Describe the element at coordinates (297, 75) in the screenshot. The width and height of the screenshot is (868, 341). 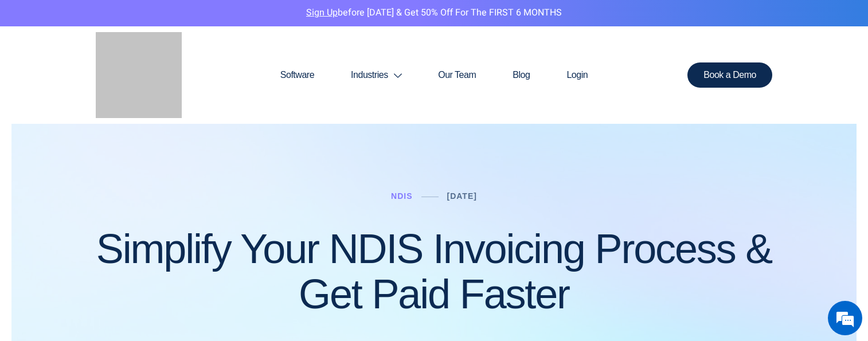
I see `a: Software` at that location.